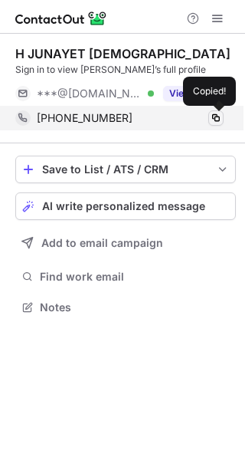 The image size is (245, 460). Describe the element at coordinates (135, 308) in the screenshot. I see `span: Notes` at that location.